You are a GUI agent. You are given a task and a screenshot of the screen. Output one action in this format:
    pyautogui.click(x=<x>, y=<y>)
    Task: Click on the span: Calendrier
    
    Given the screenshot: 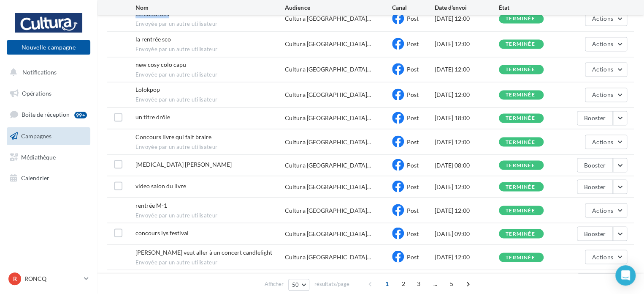 What is the action you would take?
    pyautogui.click(x=35, y=177)
    